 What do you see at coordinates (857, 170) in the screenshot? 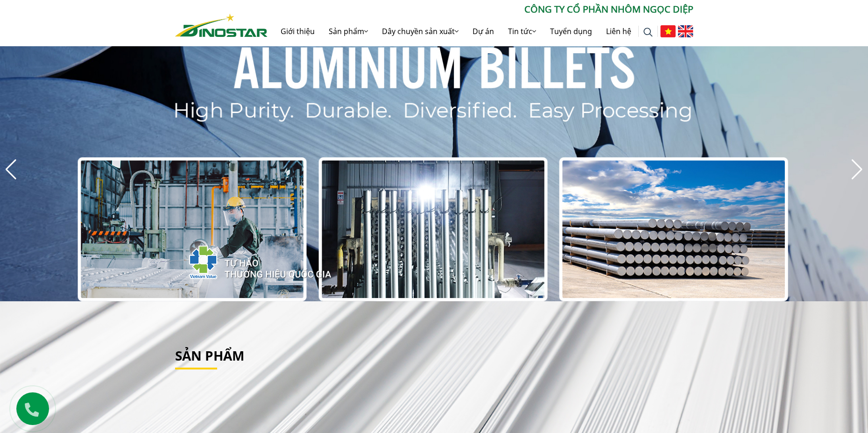
I see `div: Next slide` at bounding box center [857, 170].